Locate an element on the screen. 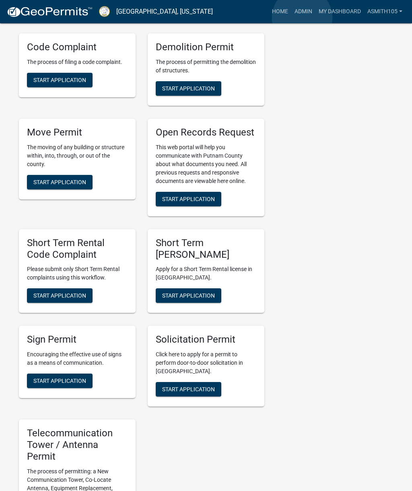 The height and width of the screenshot is (491, 412). img: Putnam County, Georgia is located at coordinates (104, 11).